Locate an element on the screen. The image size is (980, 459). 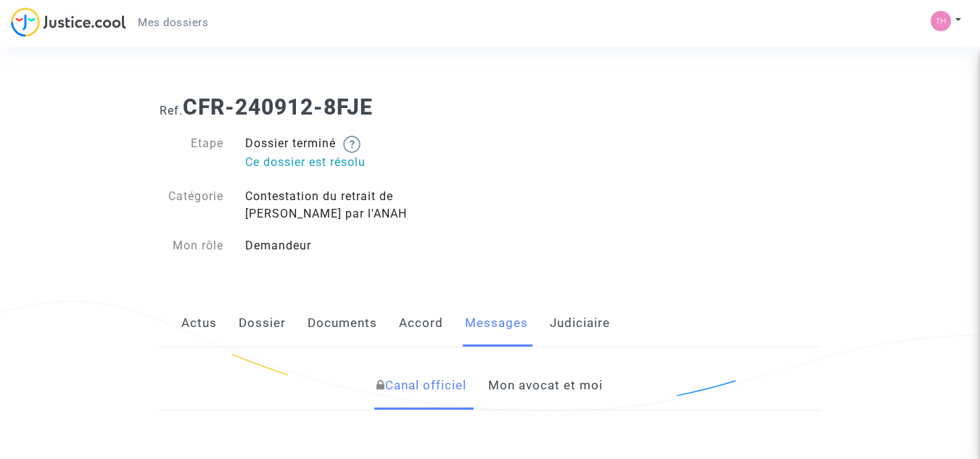
a: Messages is located at coordinates (496, 323).